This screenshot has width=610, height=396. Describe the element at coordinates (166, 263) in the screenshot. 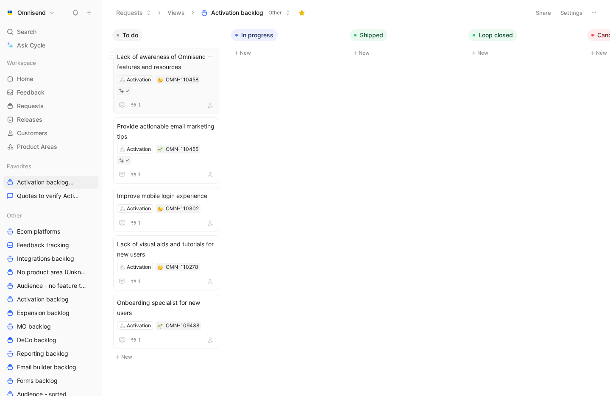

I see `a: Lack of visual aids and tutorials for new usersActivation1` at that location.